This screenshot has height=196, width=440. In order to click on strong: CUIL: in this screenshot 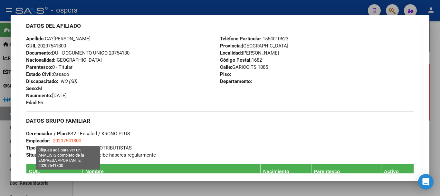, I will do `click(32, 46)`.